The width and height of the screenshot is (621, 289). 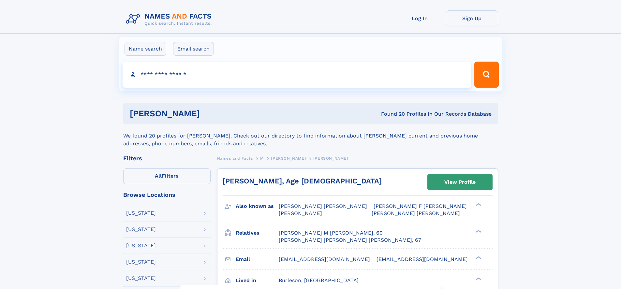 I want to click on button: Search Button, so click(x=487, y=75).